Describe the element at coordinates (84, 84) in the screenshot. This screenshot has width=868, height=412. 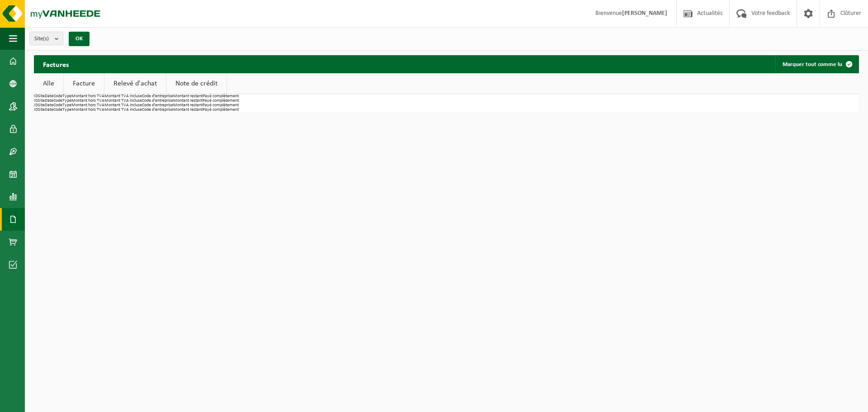
I see `a: Facture` at that location.